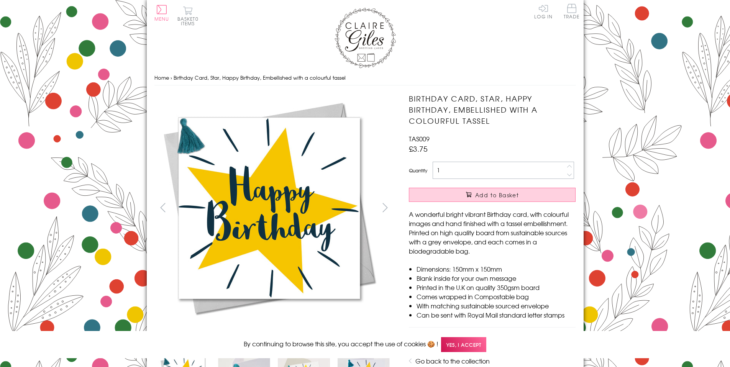 The height and width of the screenshot is (367, 730). I want to click on span: 0 items, so click(190, 21).